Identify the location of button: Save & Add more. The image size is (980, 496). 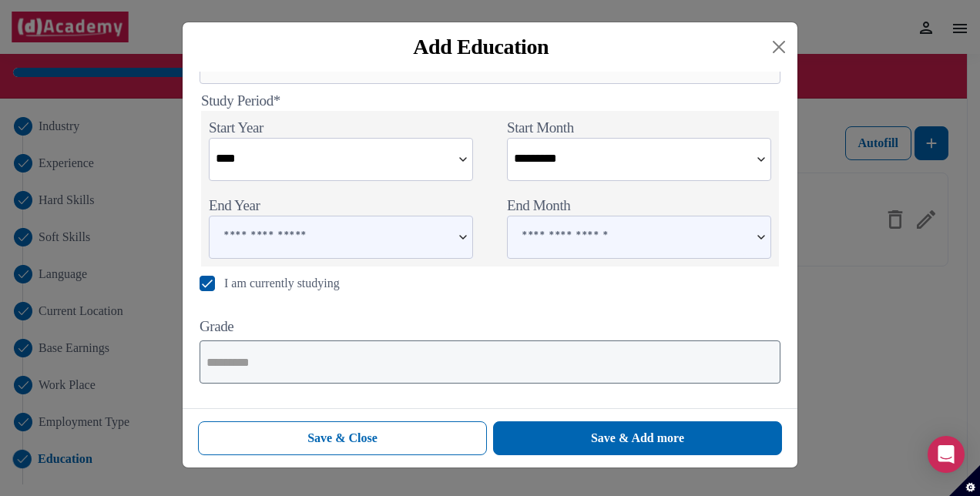
(637, 438).